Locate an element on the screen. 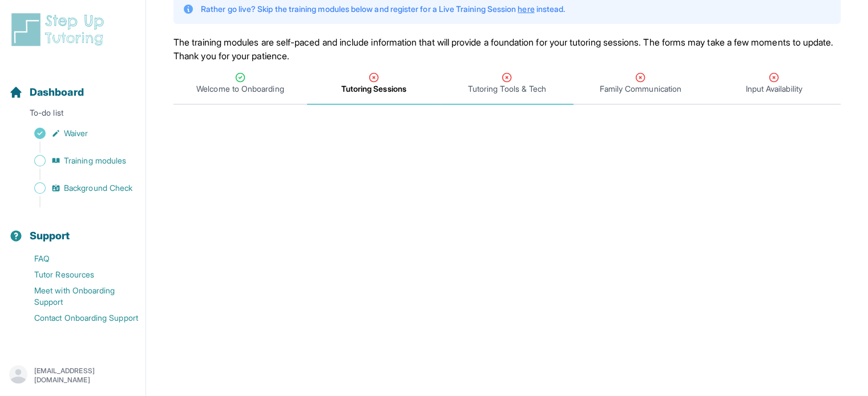 Image resolution: width=868 pixels, height=396 pixels. span: Waiver is located at coordinates (76, 133).